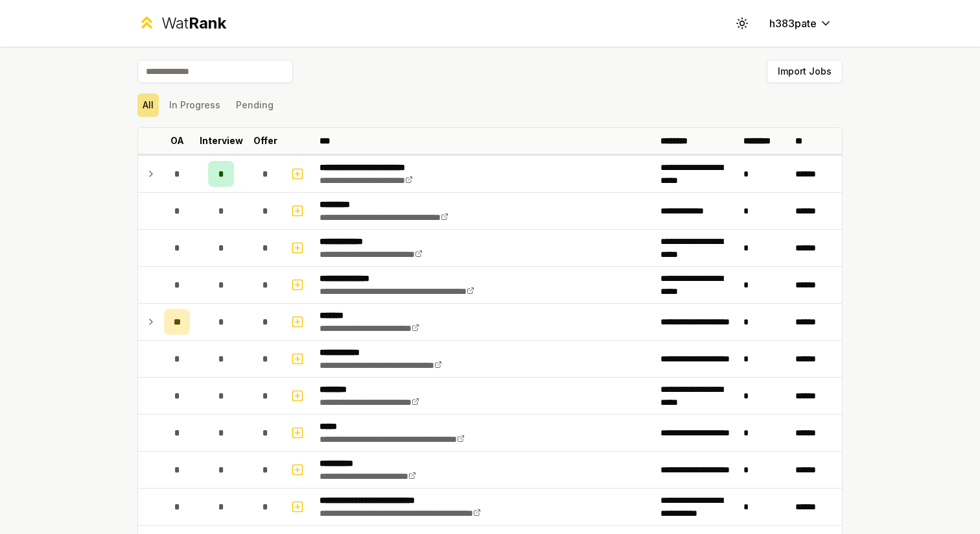 This screenshot has height=534, width=980. Describe the element at coordinates (208, 23) in the screenshot. I see `span: Rank` at that location.